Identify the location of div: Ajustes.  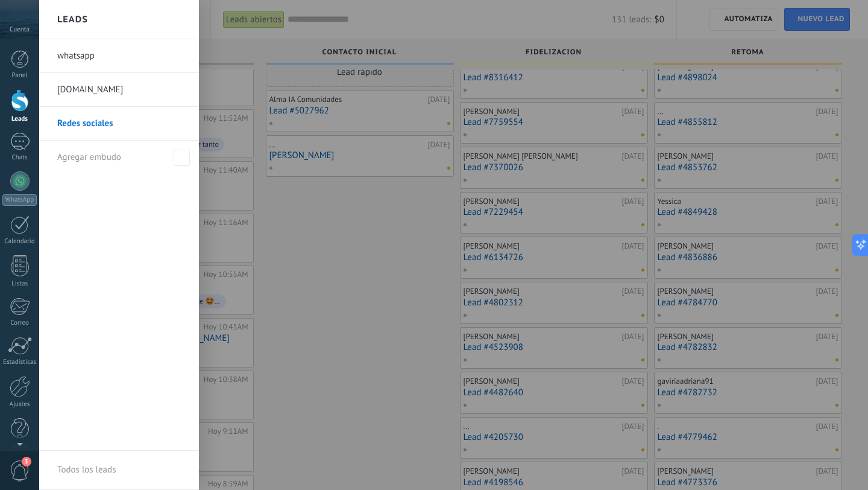
(20, 405).